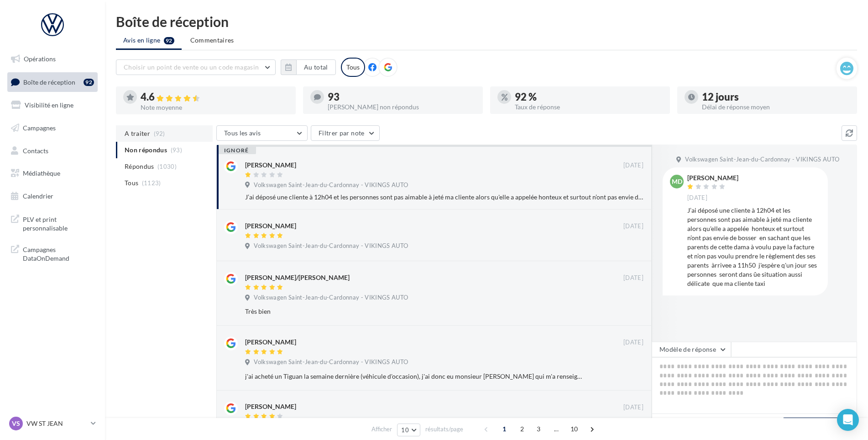 This screenshot has height=440, width=868. What do you see at coordinates (137, 134) in the screenshot?
I see `span: A traiter` at bounding box center [137, 134].